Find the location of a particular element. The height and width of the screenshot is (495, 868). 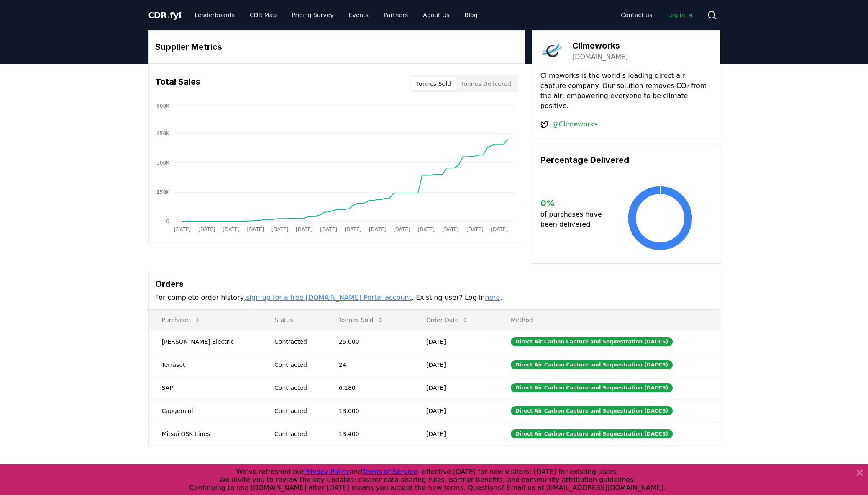

tspan: 0 is located at coordinates (168, 221).